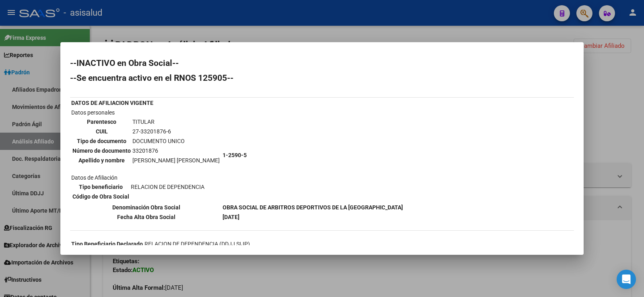 This screenshot has width=644, height=297. Describe the element at coordinates (112, 103) in the screenshot. I see `b: DATOS DE AFILIACION VIGENTE` at that location.